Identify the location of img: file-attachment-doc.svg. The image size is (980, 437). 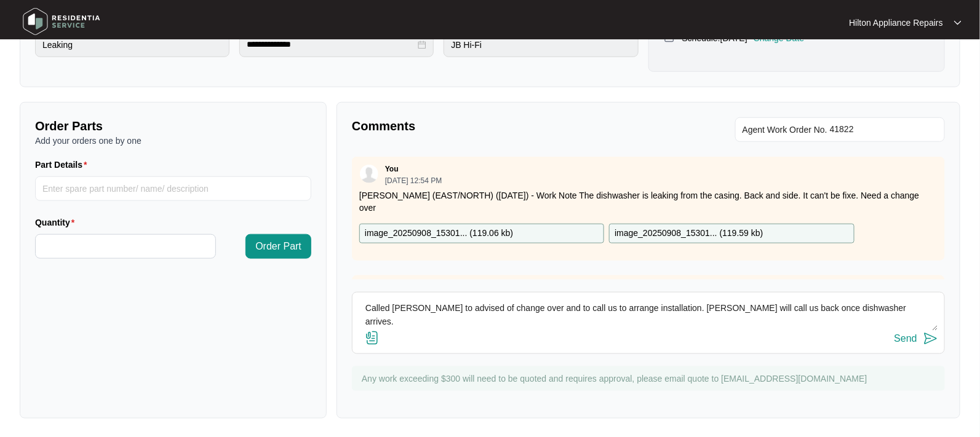
(373, 338).